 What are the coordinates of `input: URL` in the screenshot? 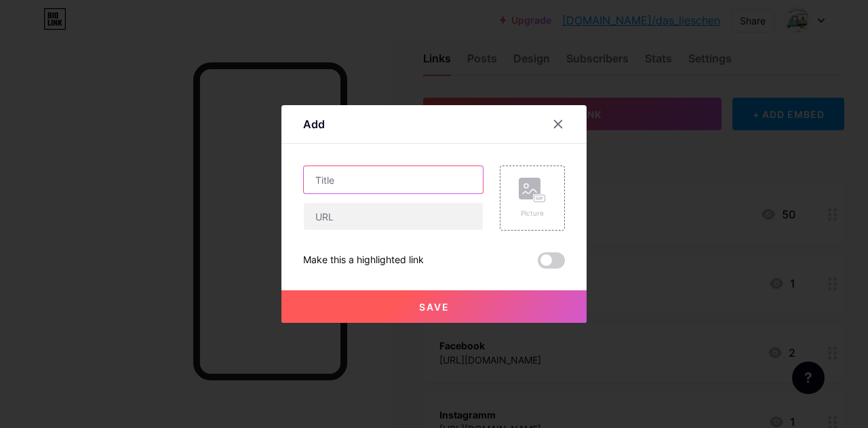 It's located at (394, 216).